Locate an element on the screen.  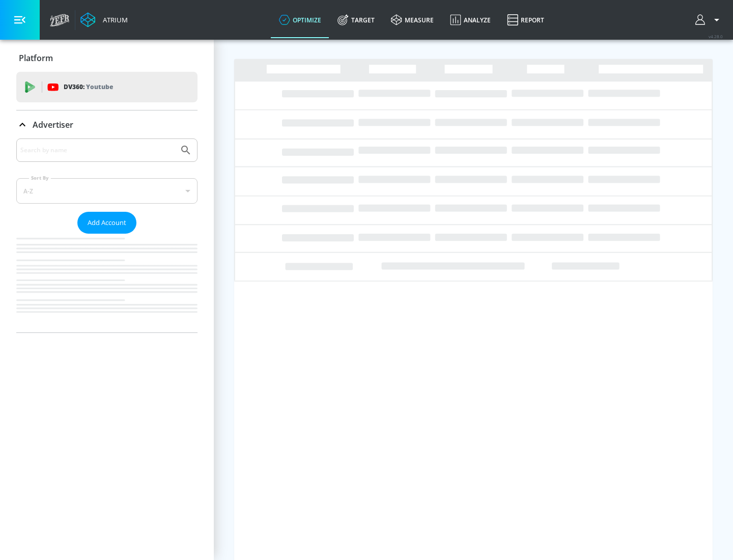
a: Report is located at coordinates (525, 20).